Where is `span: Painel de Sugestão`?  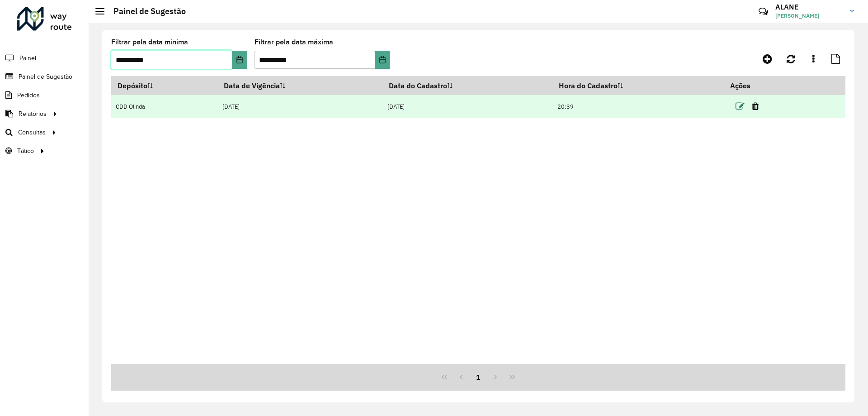
span: Painel de Sugestão is located at coordinates (45, 77).